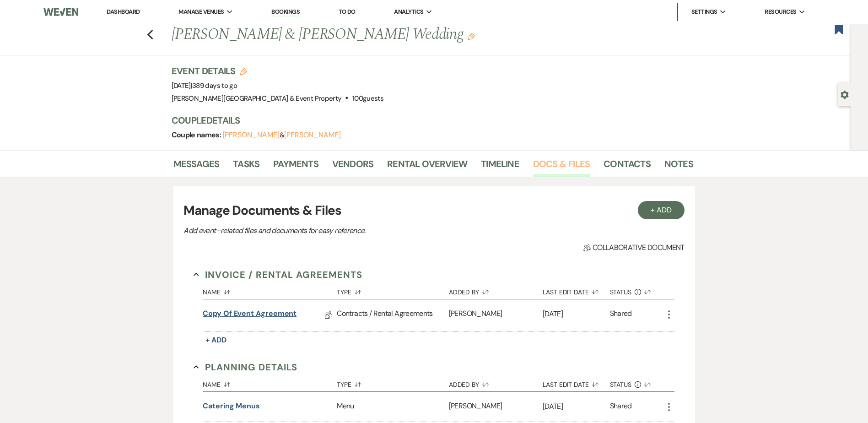 This screenshot has width=868, height=423. I want to click on a: Copy of Event Agreement, so click(249, 315).